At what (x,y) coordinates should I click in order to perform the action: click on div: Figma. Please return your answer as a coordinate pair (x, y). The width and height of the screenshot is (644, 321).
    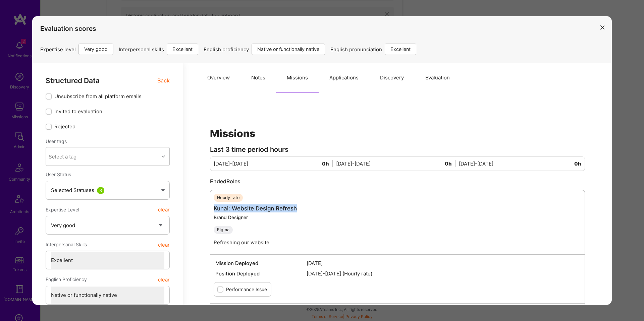
    Looking at the image, I should click on (223, 230).